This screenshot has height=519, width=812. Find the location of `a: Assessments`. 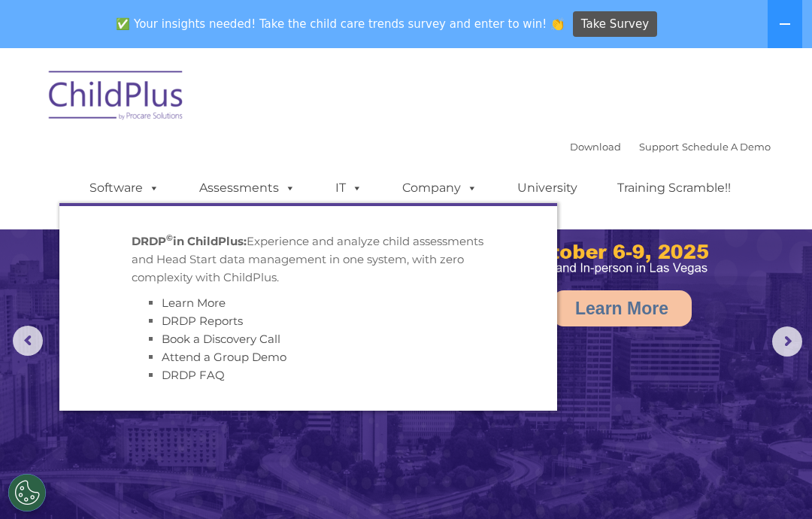

a: Assessments is located at coordinates (248, 188).